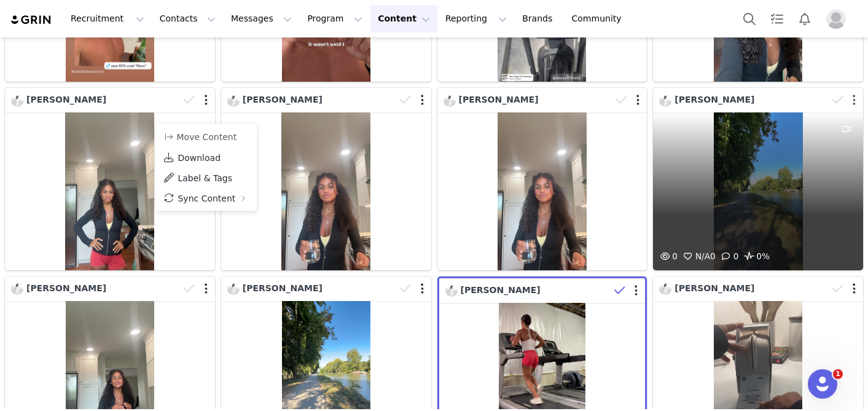  Describe the element at coordinates (838, 374) in the screenshot. I see `span: 1` at that location.